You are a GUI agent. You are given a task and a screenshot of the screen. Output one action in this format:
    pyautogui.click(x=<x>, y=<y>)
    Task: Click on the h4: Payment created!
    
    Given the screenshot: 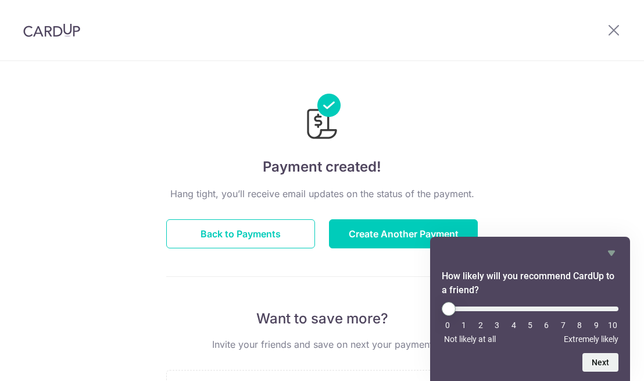 What is the action you would take?
    pyautogui.click(x=322, y=167)
    